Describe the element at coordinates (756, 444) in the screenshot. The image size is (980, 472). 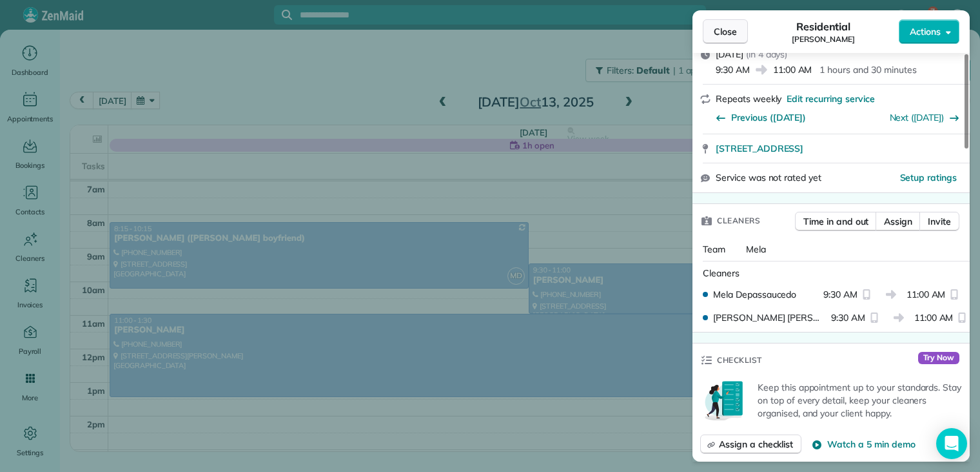
I see `span: Assign a checklist` at that location.